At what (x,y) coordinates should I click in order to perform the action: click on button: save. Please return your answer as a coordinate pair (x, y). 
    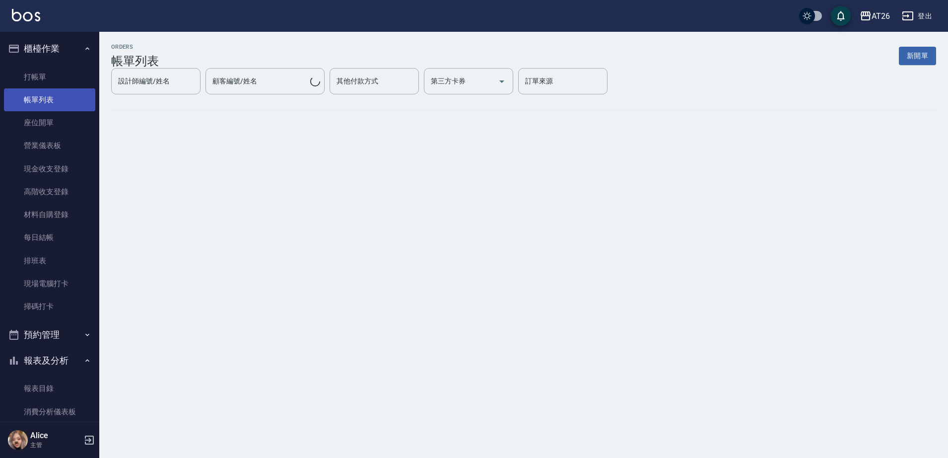
    Looking at the image, I should click on (841, 16).